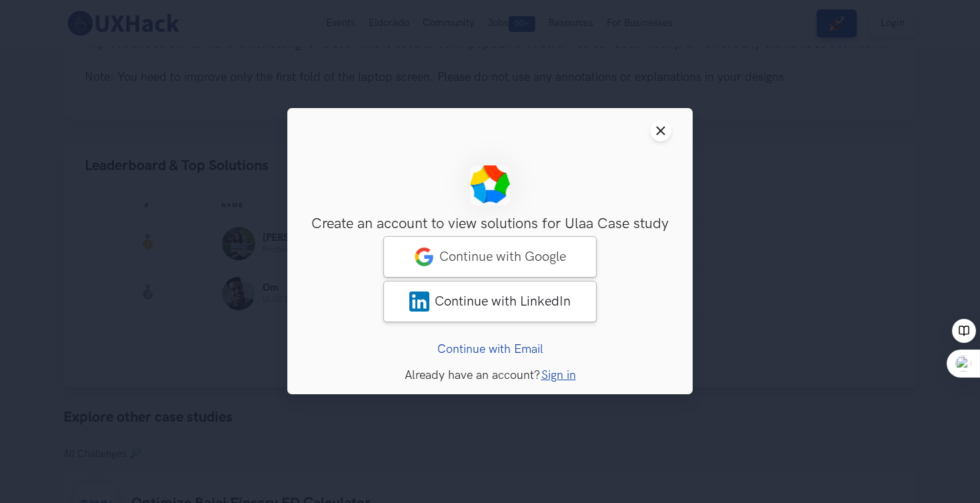 The image size is (980, 503). Describe the element at coordinates (490, 224) in the screenshot. I see `h3: Create an account to view solutions for Ulaa Case study` at that location.